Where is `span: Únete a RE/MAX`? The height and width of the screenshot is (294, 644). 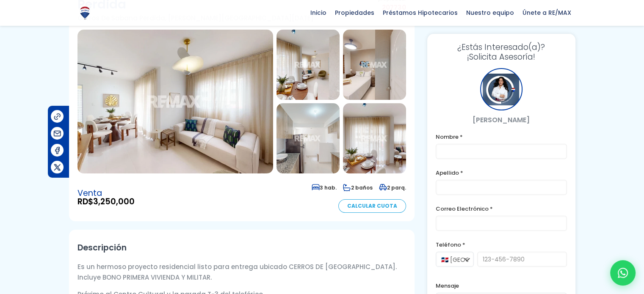
span: Únete a RE/MAX is located at coordinates (547, 13).